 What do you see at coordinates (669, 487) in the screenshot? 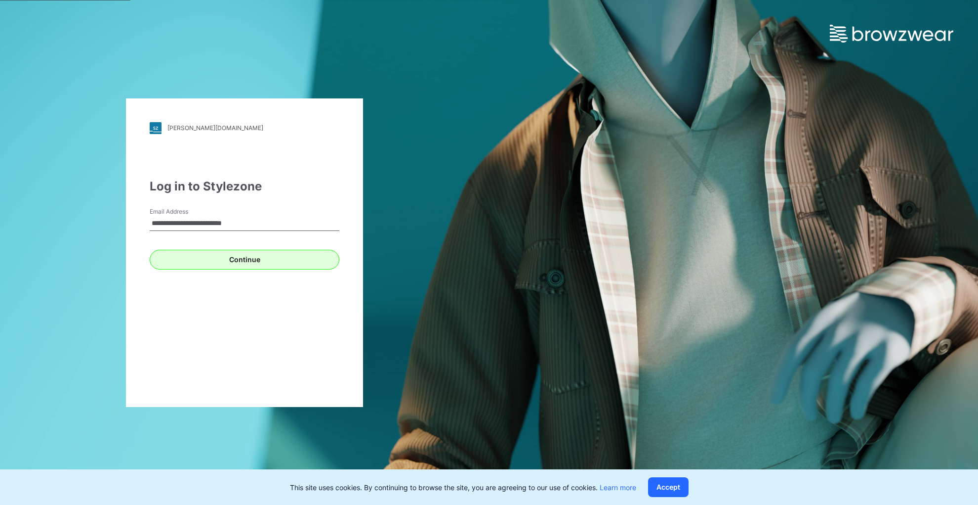
I see `button: Accept` at bounding box center [669, 487].